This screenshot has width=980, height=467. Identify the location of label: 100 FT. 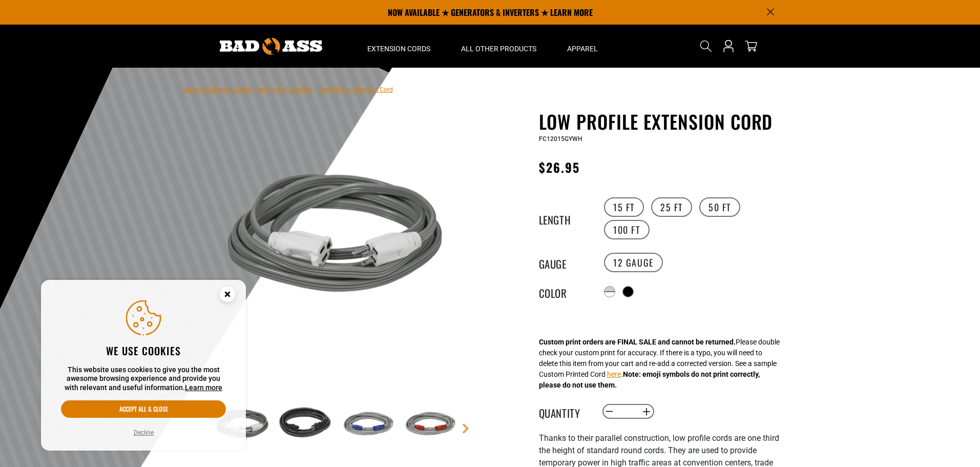
(626, 229).